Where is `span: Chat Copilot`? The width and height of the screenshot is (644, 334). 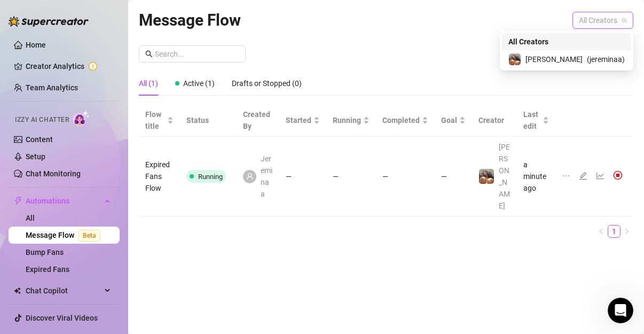 span: Chat Copilot is located at coordinates (64, 291).